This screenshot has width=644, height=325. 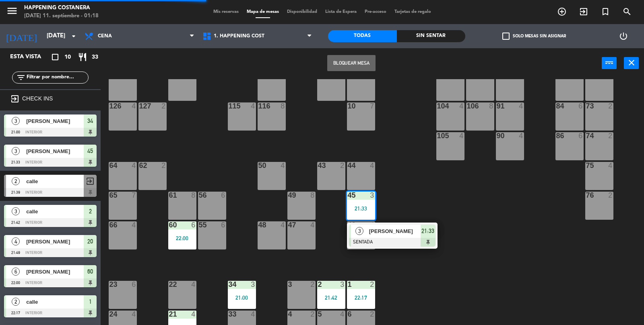 I want to click on span: Cena, so click(x=105, y=36).